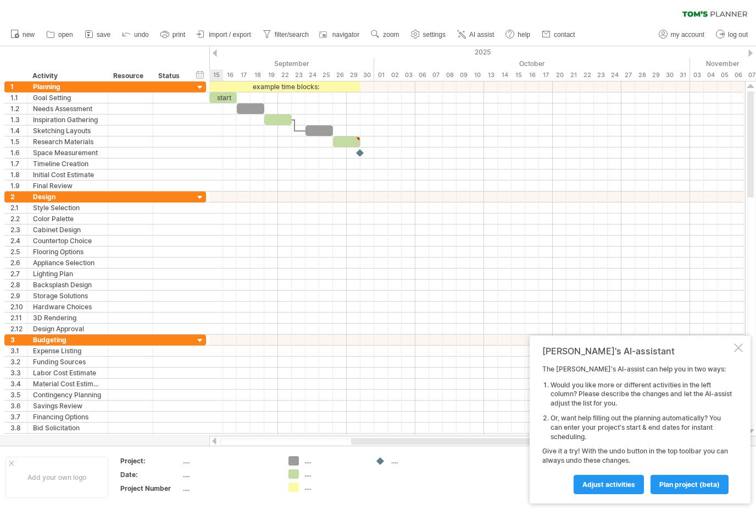 The width and height of the screenshot is (756, 509). I want to click on div: Contingency Planning, so click(68, 394).